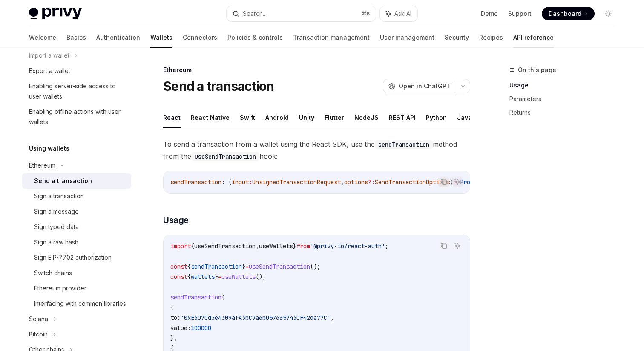 The width and height of the screenshot is (644, 351). Describe the element at coordinates (226, 157) in the screenshot. I see `code: useSendTransaction` at that location.